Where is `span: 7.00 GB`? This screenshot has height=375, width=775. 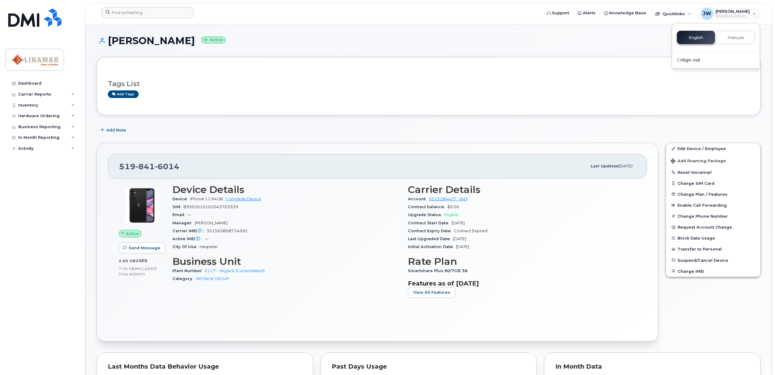 span: 7.00 GB is located at coordinates (127, 269).